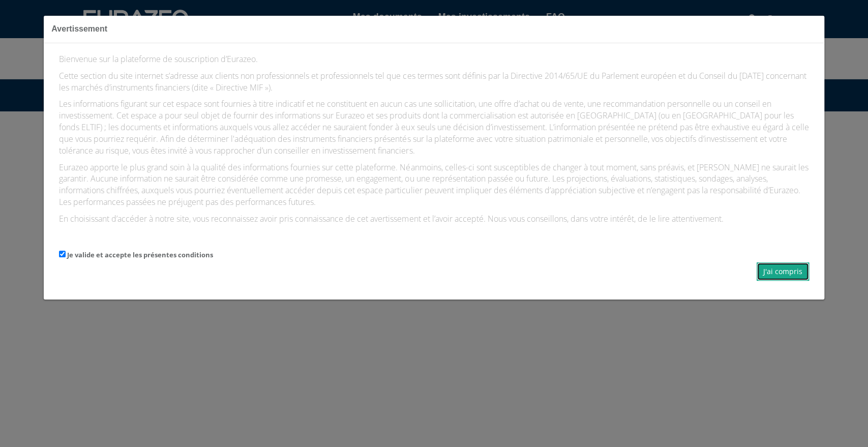  What do you see at coordinates (434, 29) in the screenshot?
I see `h3: Avertissement` at bounding box center [434, 29].